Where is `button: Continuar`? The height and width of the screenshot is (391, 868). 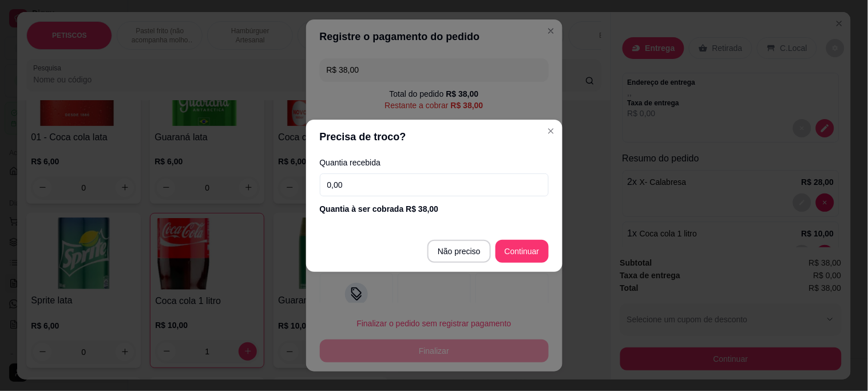
button: Continuar is located at coordinates (522, 252).